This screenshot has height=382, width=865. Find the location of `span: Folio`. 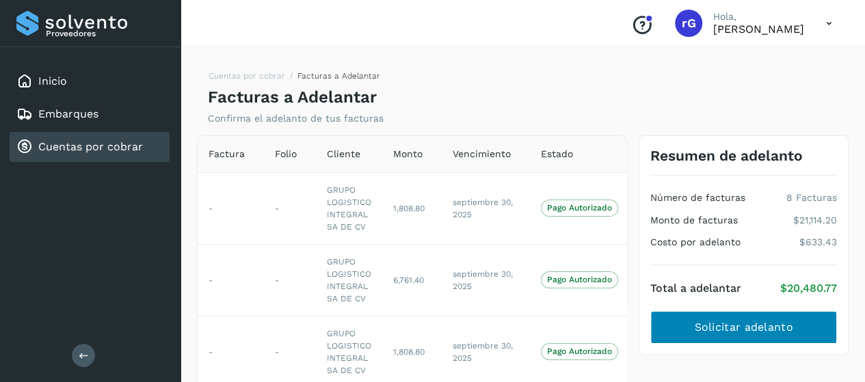

span: Folio is located at coordinates (286, 154).